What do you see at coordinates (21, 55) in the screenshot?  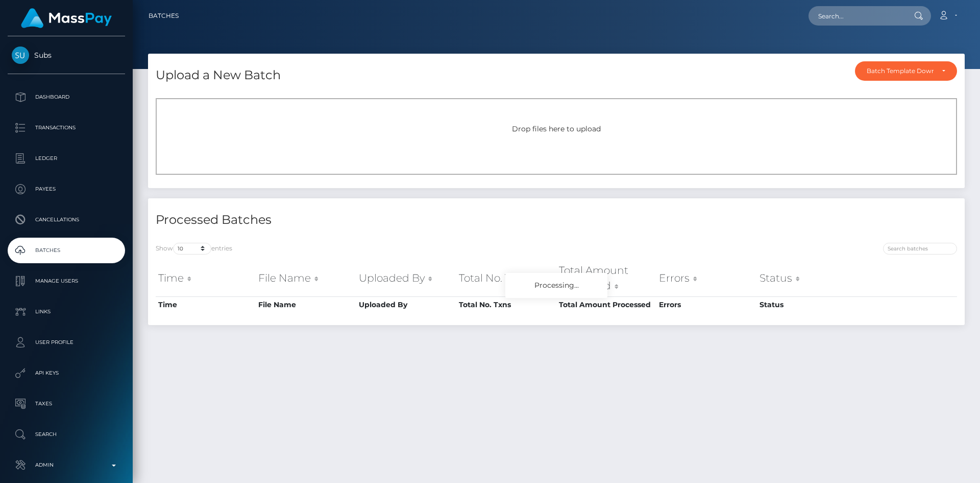 I see `img: Subs` at bounding box center [21, 55].